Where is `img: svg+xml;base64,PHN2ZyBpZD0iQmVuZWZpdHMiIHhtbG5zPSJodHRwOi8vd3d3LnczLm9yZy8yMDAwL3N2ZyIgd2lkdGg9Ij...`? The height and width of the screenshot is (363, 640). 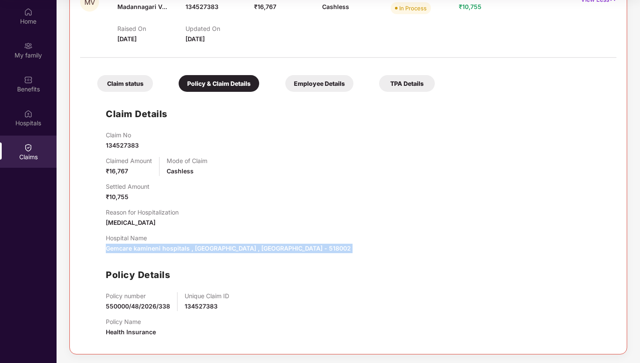 img: svg+xml;base64,PHN2ZyBpZD0iQmVuZWZpdHMiIHhtbG5zPSJodHRwOi8vd3d3LnczLm9yZy8yMDAwL3N2ZyIgd2lkdGg9Ij... is located at coordinates (28, 80).